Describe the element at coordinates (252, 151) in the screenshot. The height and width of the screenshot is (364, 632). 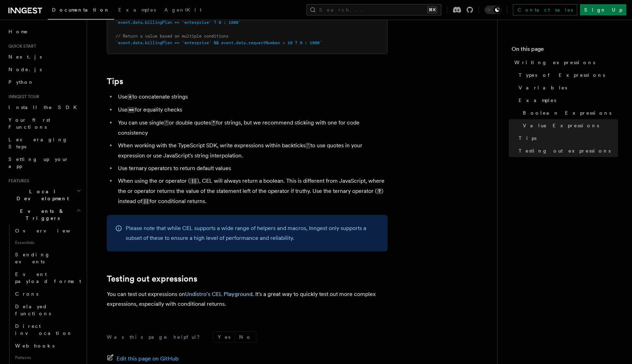
I see `li: When working with the TypeScript SDK, write expressions within backticks to use quotes in your ex...` at that location.